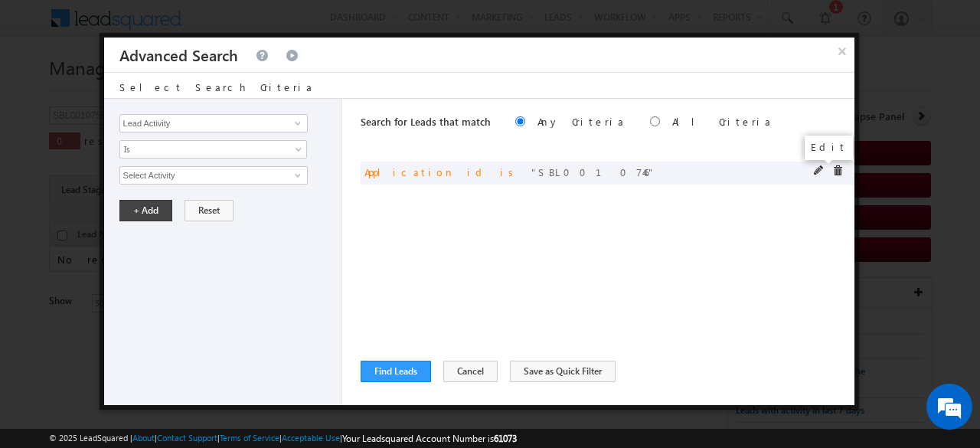 The image size is (980, 448). I want to click on a: Acceptable Use, so click(310, 437).